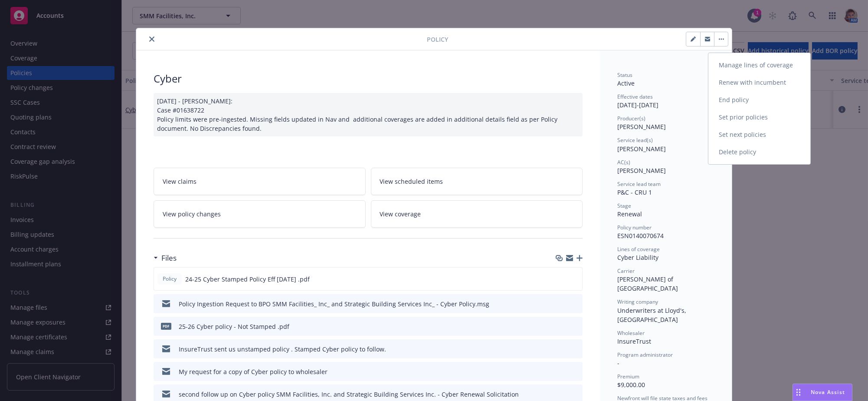 The height and width of the screenshot is (401, 868). I want to click on span: P&C - CRU 1, so click(634, 192).